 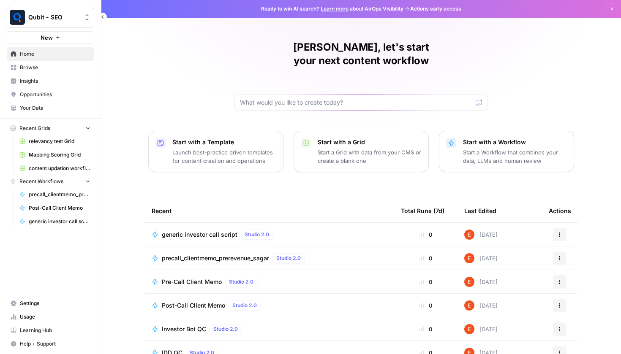 I want to click on span: content updation workflow, so click(x=60, y=168).